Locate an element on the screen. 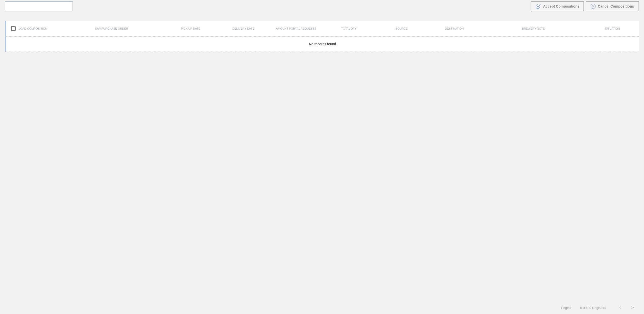  div: Load composition is located at coordinates (33, 28).